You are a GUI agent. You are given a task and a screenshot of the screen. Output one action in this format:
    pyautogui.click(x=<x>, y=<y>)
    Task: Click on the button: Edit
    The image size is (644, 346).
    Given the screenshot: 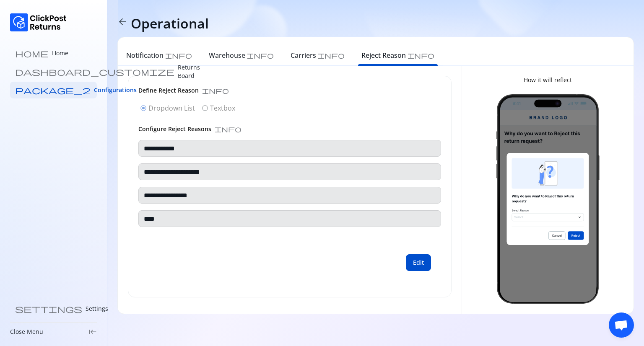 What is the action you would take?
    pyautogui.click(x=419, y=263)
    